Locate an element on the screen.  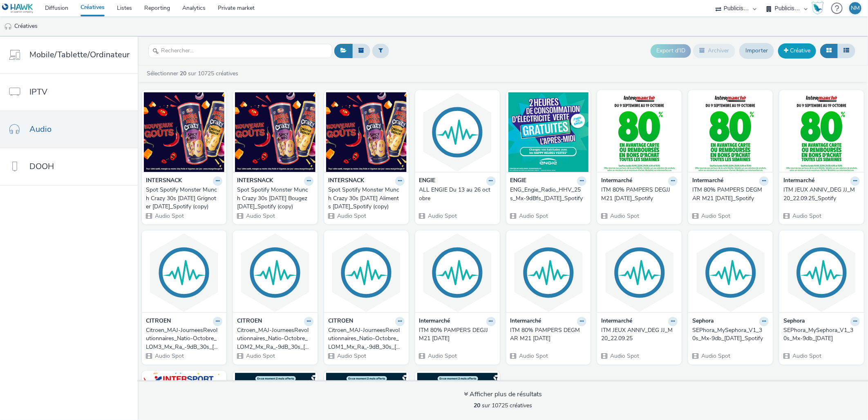
img: Spot Spotify Monster Munch Crazy 30s Halloween Aliments 12-09-25_Spotify (copy) visual is located at coordinates (366, 132).